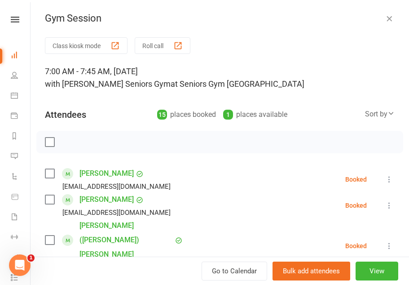 The width and height of the screenshot is (409, 285). I want to click on button: Roll call, so click(162, 45).